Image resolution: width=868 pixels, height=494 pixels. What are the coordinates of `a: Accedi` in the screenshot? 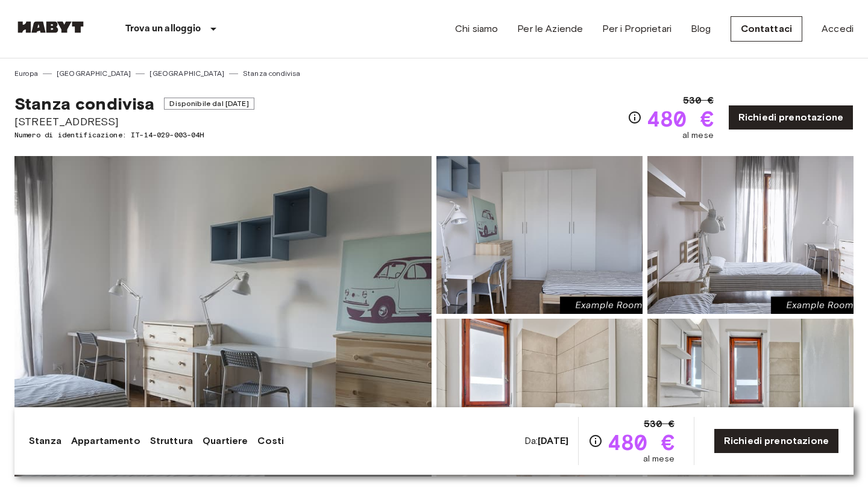 It's located at (837, 29).